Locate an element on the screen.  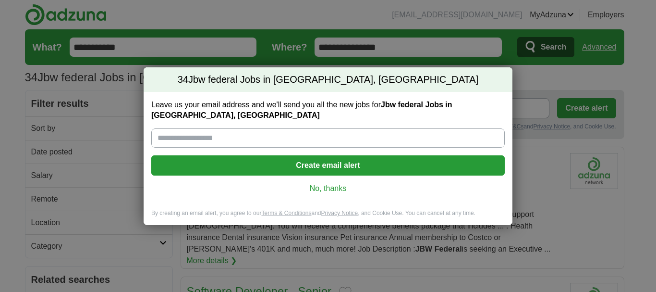
a: No, thanks is located at coordinates (328, 188).